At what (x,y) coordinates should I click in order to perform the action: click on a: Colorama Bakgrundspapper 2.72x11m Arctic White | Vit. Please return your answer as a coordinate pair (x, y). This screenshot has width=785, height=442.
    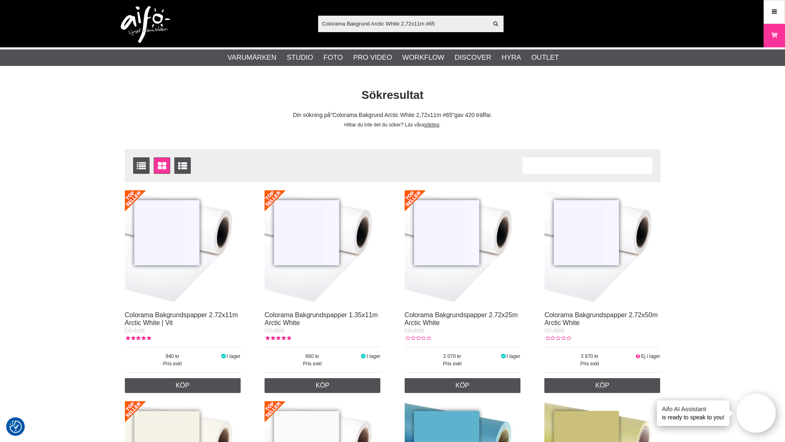
    Looking at the image, I should click on (181, 319).